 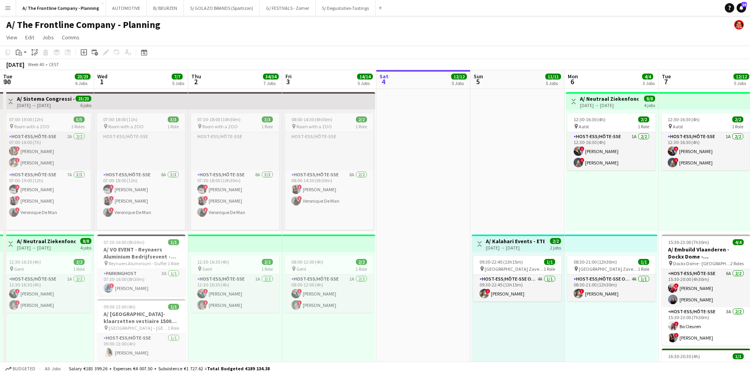 What do you see at coordinates (219, 119) in the screenshot?
I see `span: 07:30-18:00 (10h30m)` at bounding box center [219, 119].